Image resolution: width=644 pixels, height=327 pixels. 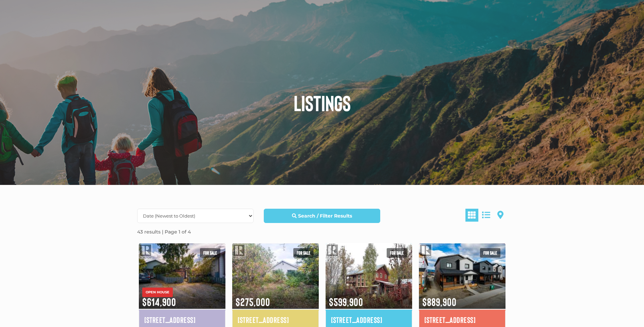 What do you see at coordinates (325, 216) in the screenshot?
I see `strong: Search / Filter Results` at bounding box center [325, 216].